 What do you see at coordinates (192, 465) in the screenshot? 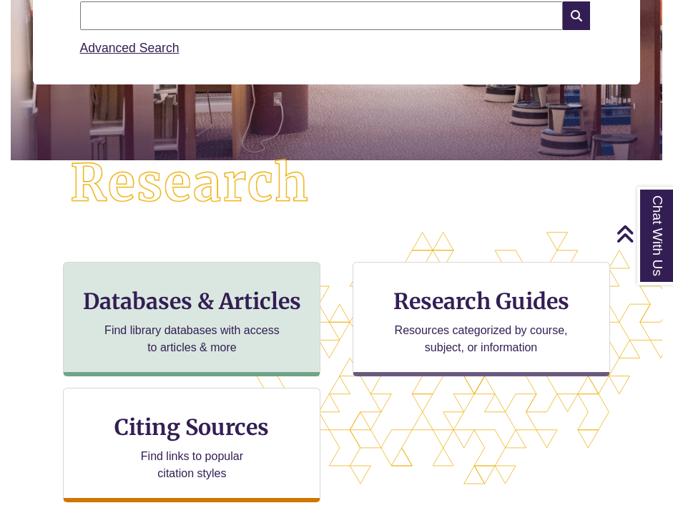
I see `p: Find links to popular citation styles` at bounding box center [192, 465].